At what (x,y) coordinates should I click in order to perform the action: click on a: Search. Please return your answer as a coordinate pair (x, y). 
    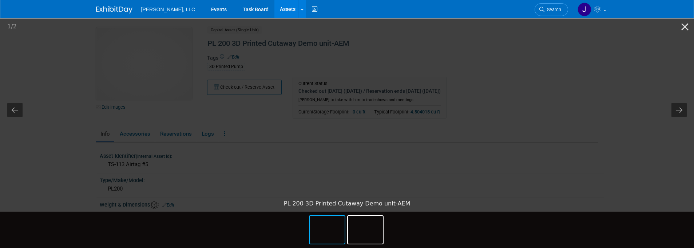
    Looking at the image, I should click on (551, 9).